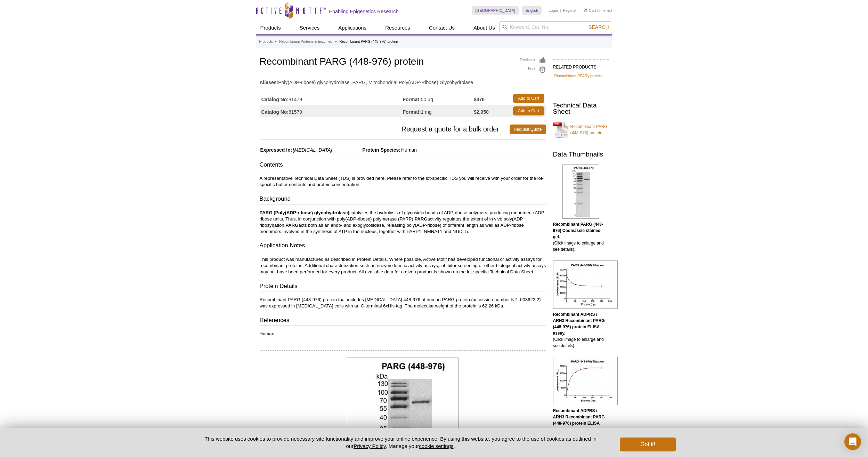  I want to click on a: Print, so click(533, 70).